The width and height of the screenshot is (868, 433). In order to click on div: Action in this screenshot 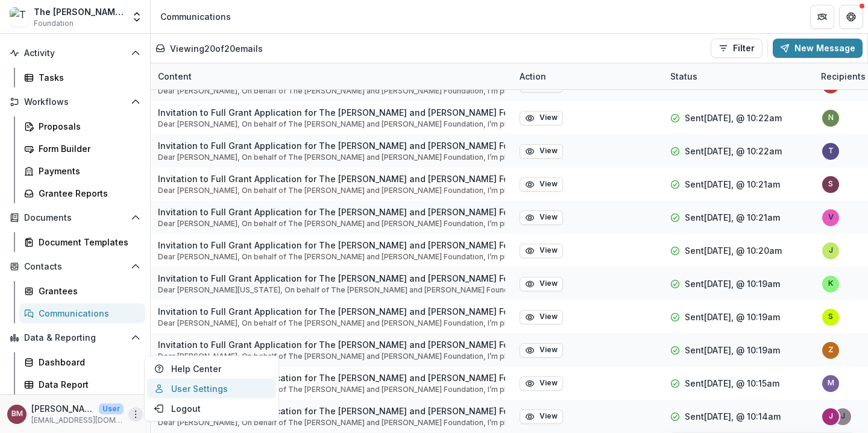, I will do `click(588, 76)`.